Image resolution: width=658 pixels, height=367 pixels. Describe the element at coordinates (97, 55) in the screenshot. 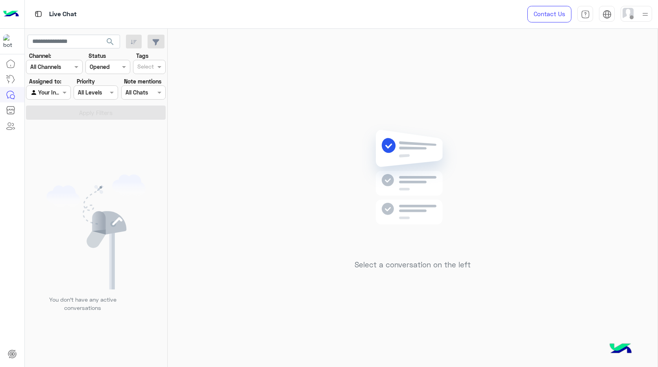

I see `label: Status` at that location.